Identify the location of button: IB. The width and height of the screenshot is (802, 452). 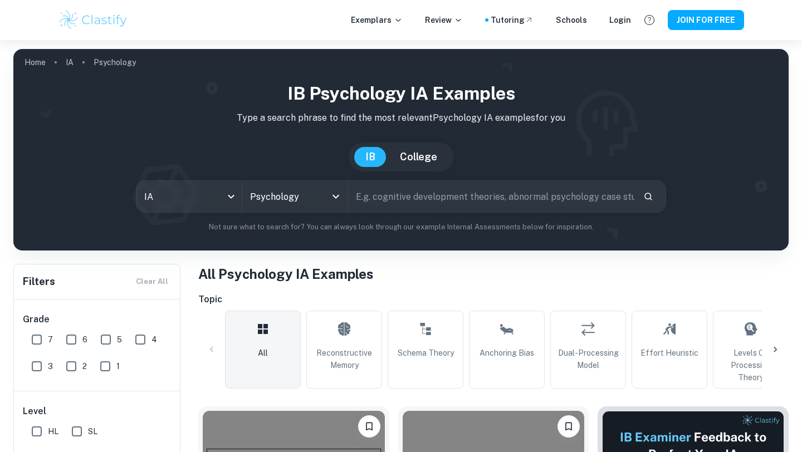
(370, 157).